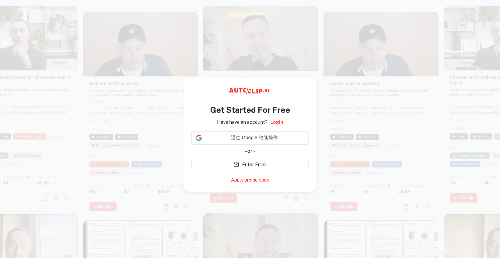 Image resolution: width=500 pixels, height=258 pixels. I want to click on span: 通过 Google 继续操作, so click(254, 138).